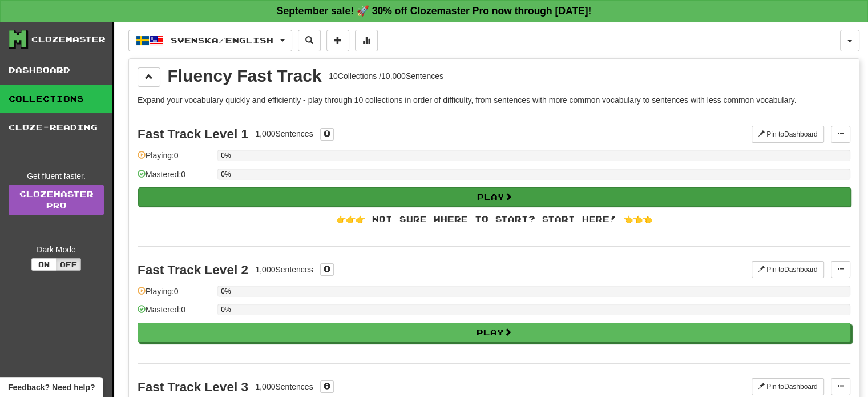 This screenshot has height=397, width=868. Describe the element at coordinates (52, 387) in the screenshot. I see `span: Open feedback widget` at that location.